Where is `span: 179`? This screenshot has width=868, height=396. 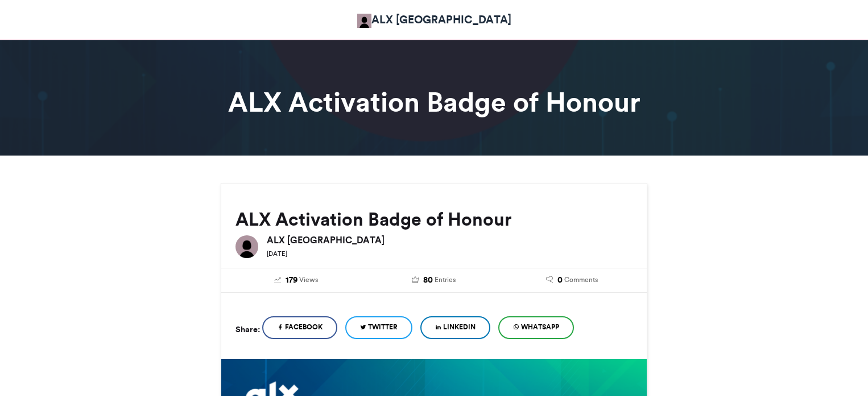 span: 179 is located at coordinates (291, 280).